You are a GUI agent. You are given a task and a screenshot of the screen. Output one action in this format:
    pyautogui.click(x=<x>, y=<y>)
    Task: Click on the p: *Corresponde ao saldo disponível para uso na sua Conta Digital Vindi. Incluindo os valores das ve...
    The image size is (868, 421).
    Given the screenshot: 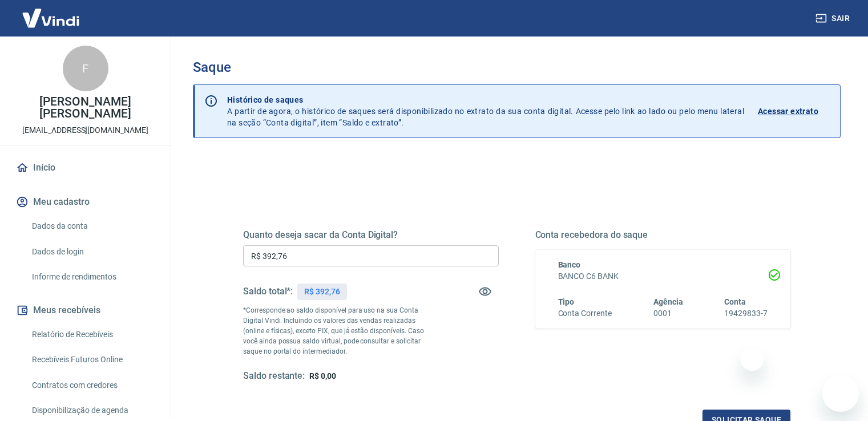 What is the action you would take?
    pyautogui.click(x=339, y=331)
    